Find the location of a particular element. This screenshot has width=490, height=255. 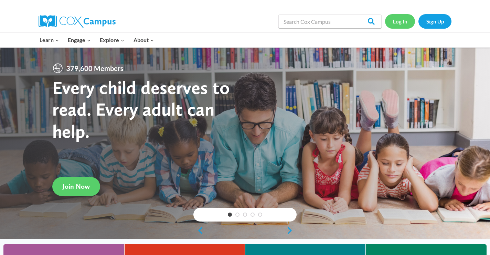

a: 2 is located at coordinates (238, 214).